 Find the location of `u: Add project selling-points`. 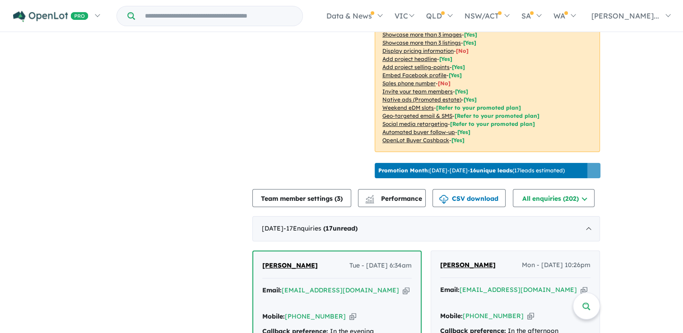

u: Add project selling-points is located at coordinates (416, 67).